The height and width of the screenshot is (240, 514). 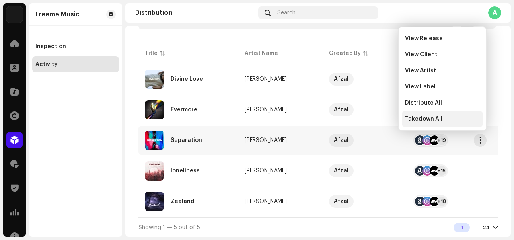 What do you see at coordinates (185, 171) in the screenshot?
I see `div: loneliness` at bounding box center [185, 171].